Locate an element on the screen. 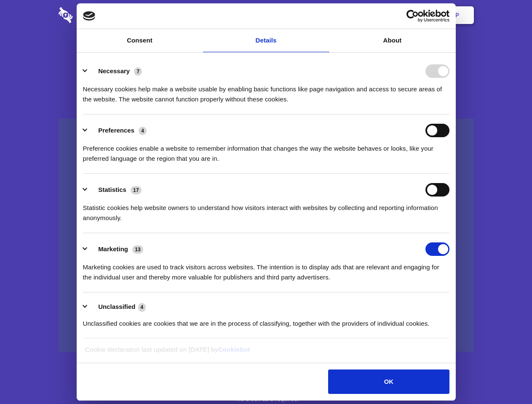 This screenshot has width=532, height=404. button: Statistics (17) is located at coordinates (115, 190).